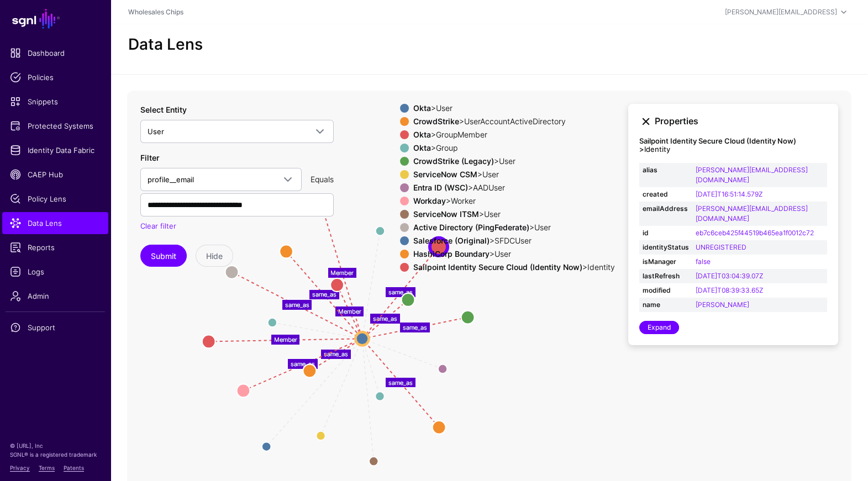 Image resolution: width=868 pixels, height=481 pixels. Describe the element at coordinates (514, 201) in the screenshot. I see `div: > Worker` at that location.